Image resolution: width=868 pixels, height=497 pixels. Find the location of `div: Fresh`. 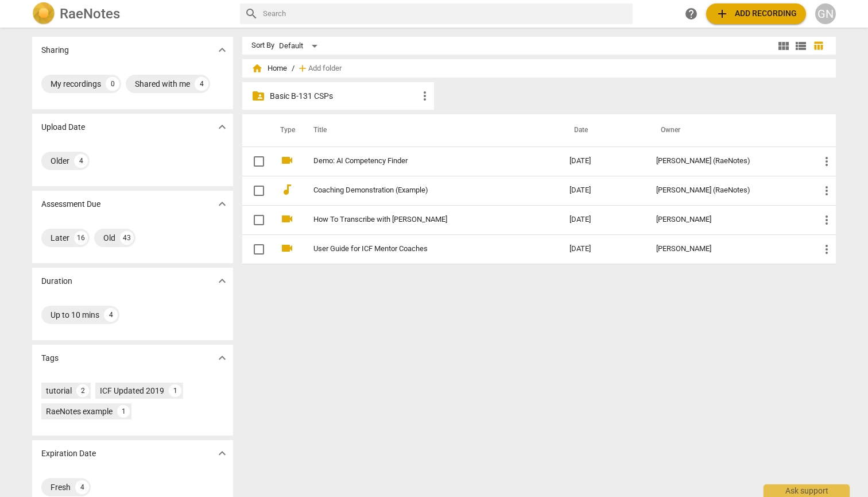

div: Fresh is located at coordinates (60, 487).